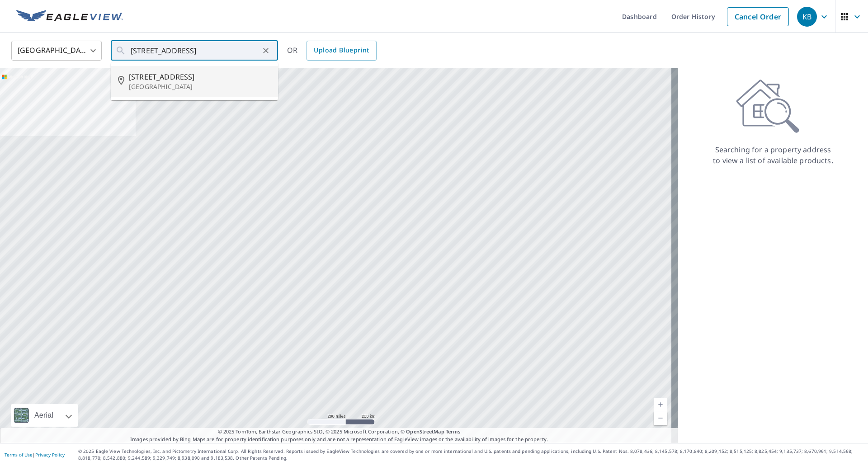  What do you see at coordinates (660, 418) in the screenshot?
I see `a: Current Level 5, Zoom Out` at bounding box center [660, 418].